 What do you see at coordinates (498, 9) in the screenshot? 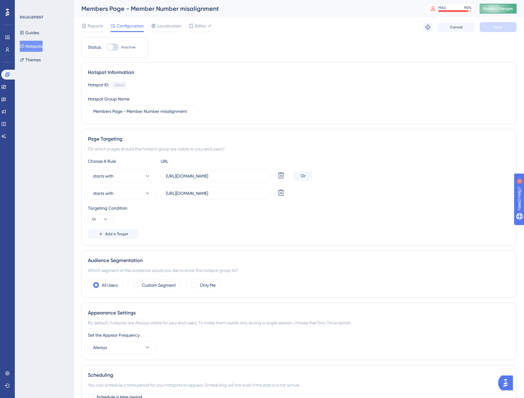
I see `span: Publish Changes` at bounding box center [498, 9].